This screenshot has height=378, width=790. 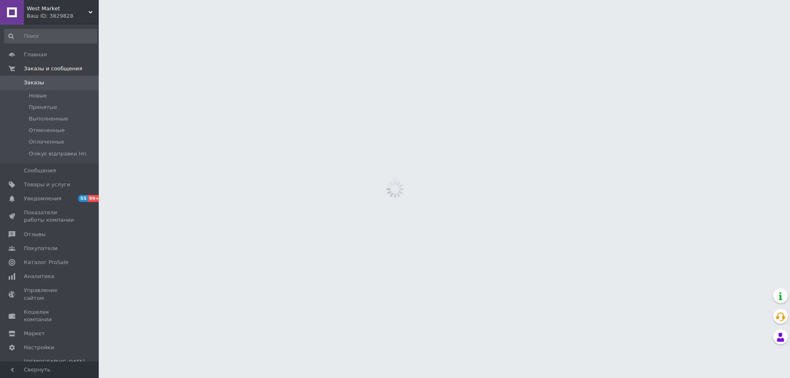 What do you see at coordinates (41, 248) in the screenshot?
I see `span: Покупатели` at bounding box center [41, 248].